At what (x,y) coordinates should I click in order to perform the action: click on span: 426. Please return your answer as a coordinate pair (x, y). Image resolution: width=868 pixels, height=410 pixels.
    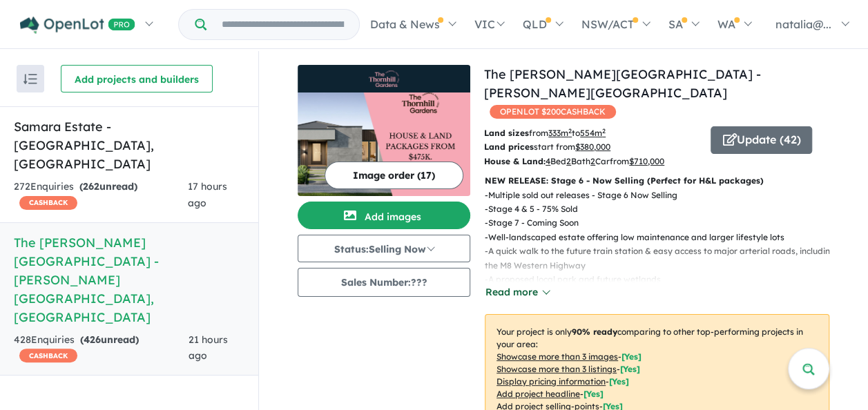
    Looking at the image, I should click on (92, 339).